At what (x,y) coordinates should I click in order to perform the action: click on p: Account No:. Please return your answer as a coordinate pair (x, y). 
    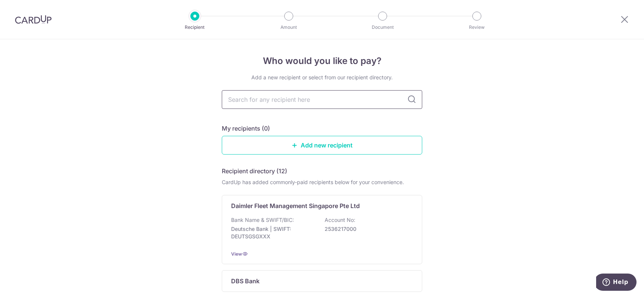
    Looking at the image, I should click on (340, 220).